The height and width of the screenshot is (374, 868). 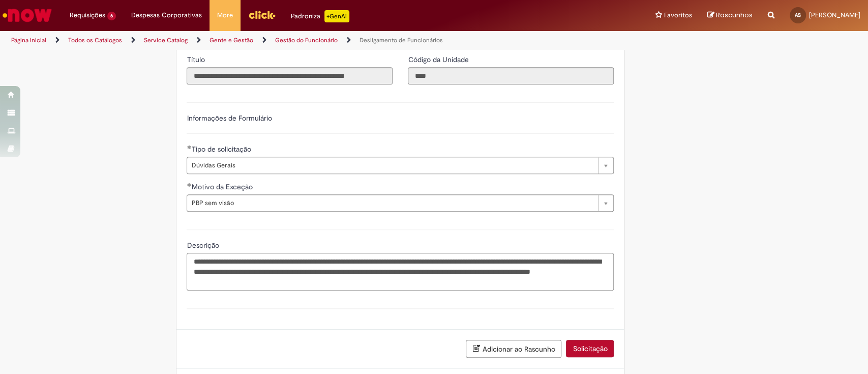 I want to click on span: Despesas Corporativas, so click(x=166, y=15).